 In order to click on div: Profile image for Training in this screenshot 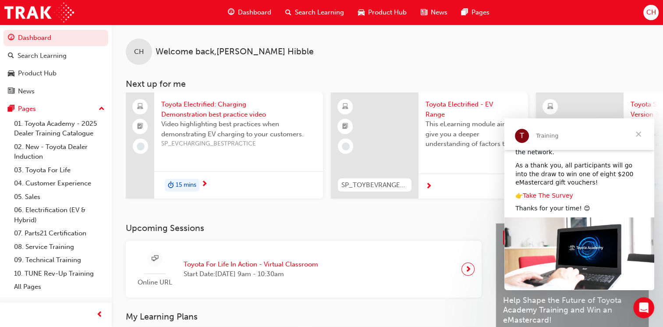, I will do `click(18, 18)`.